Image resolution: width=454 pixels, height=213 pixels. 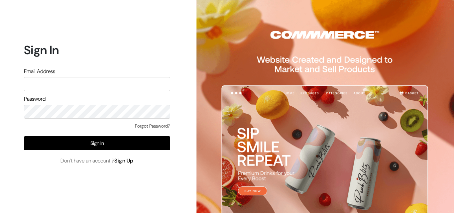 I want to click on label: Password, so click(x=35, y=99).